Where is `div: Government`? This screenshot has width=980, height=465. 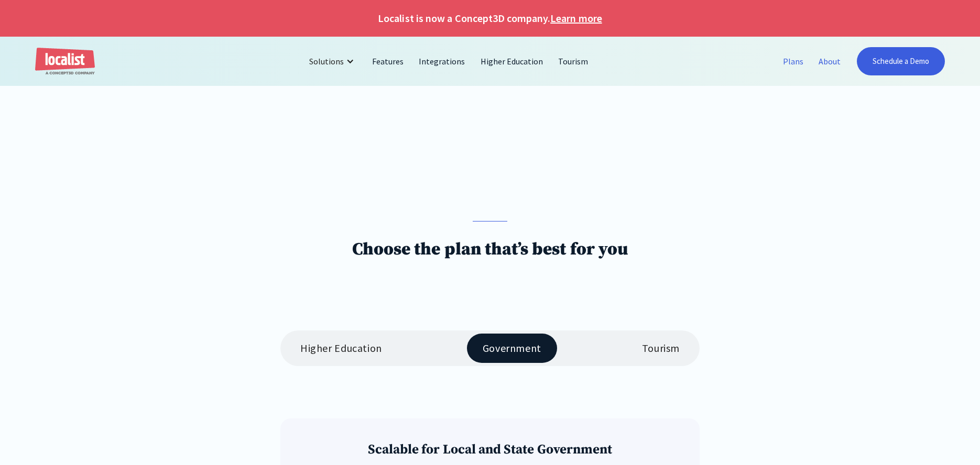 div: Government is located at coordinates (512, 348).